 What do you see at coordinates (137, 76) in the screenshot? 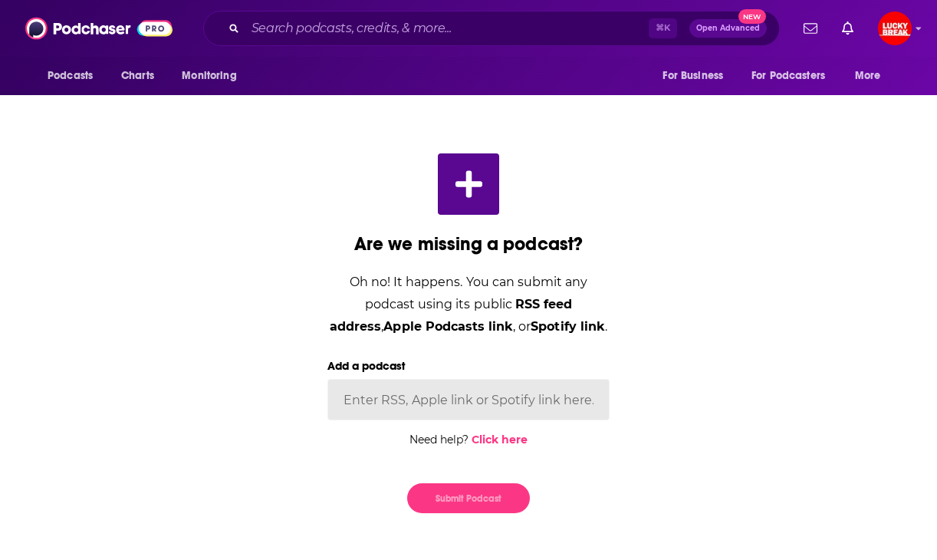
I see `a: Charts` at bounding box center [137, 76].